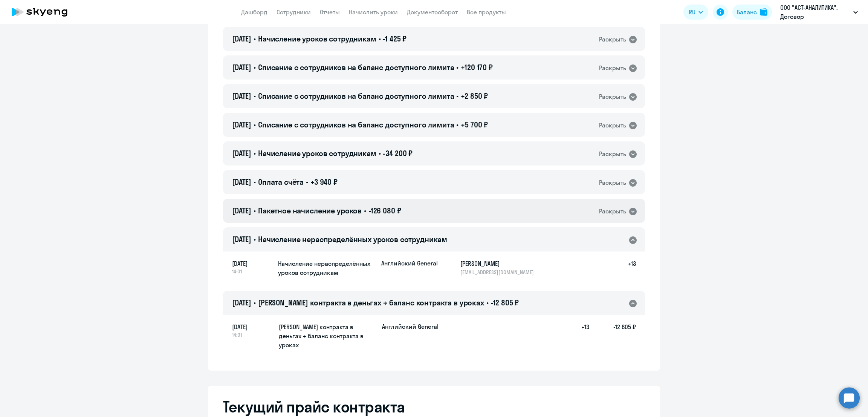  Describe the element at coordinates (327, 268) in the screenshot. I see `h5: Начисление нераспределённых уроков сотрудникам` at that location.